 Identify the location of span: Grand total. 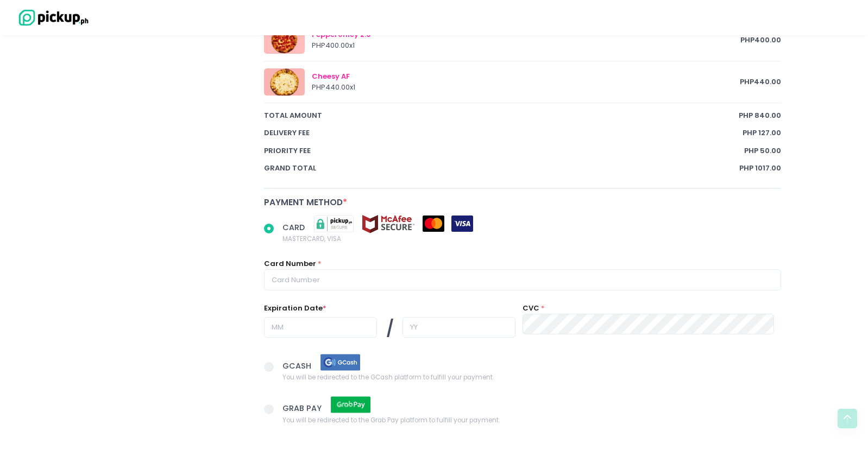
(502, 168).